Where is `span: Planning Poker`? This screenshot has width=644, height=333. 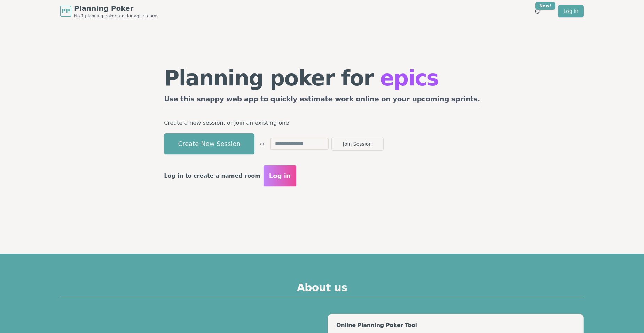
span: Planning Poker is located at coordinates (116, 8).